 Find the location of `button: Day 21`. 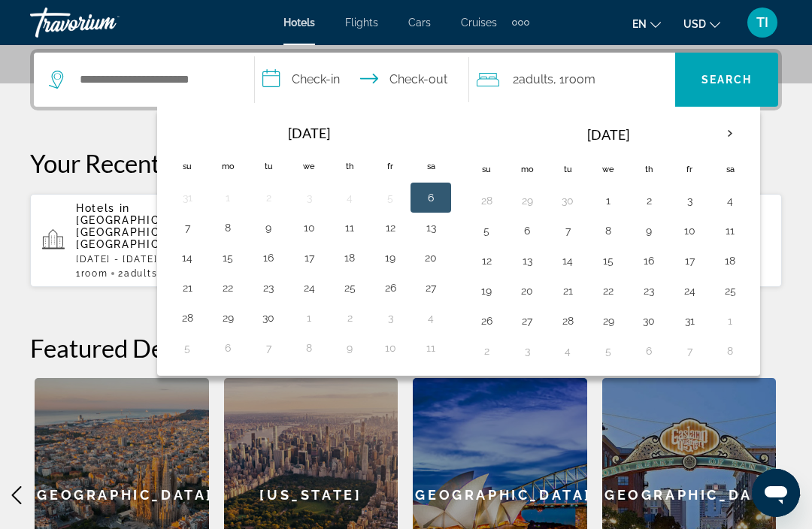

button: Day 21 is located at coordinates (187, 288).